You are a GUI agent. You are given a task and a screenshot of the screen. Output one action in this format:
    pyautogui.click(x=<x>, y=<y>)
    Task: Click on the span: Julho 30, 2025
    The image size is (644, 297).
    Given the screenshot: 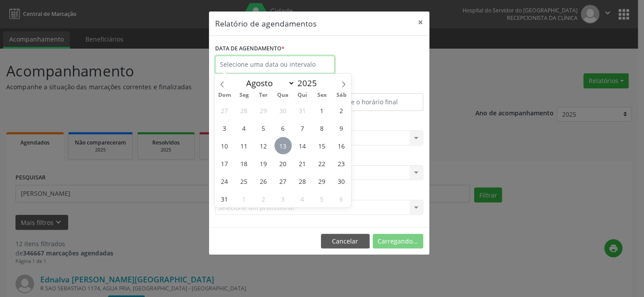 What is the action you would take?
    pyautogui.click(x=283, y=110)
    